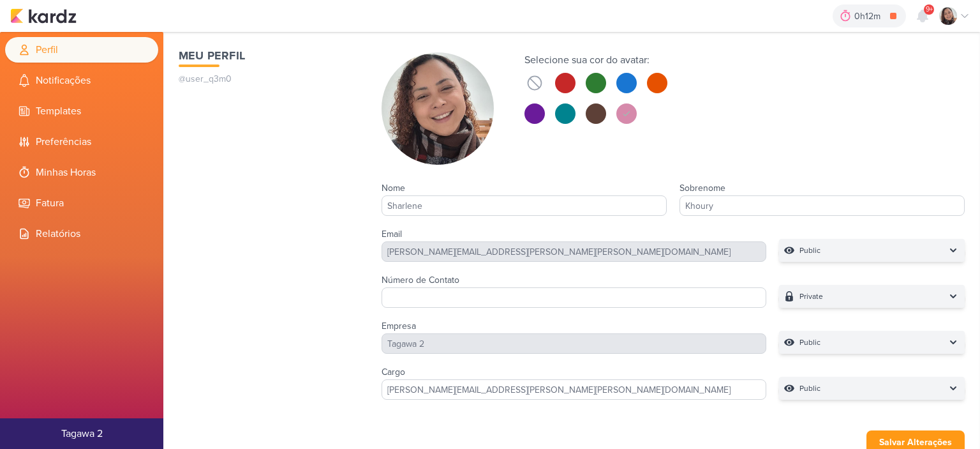 This screenshot has height=449, width=980. What do you see at coordinates (703, 187) in the screenshot?
I see `label: Sobrenome` at bounding box center [703, 187].